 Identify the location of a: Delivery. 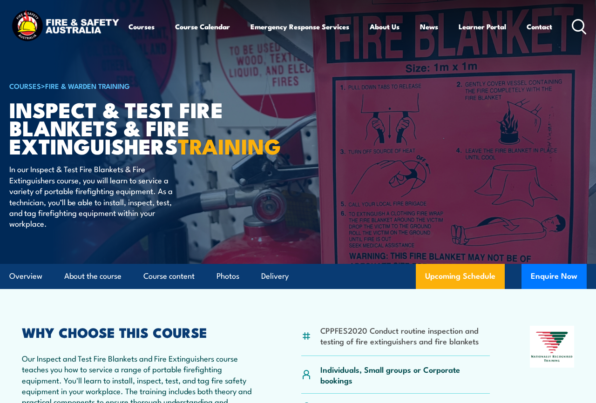
(275, 276).